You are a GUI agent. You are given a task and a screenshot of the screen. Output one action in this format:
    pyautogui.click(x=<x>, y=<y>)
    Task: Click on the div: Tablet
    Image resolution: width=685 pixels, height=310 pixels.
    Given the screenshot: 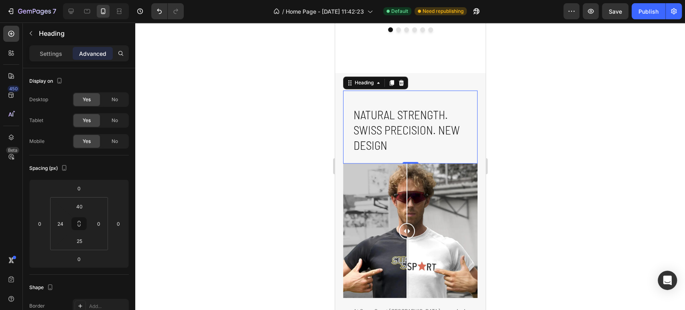 What is the action you would take?
    pyautogui.click(x=36, y=120)
    